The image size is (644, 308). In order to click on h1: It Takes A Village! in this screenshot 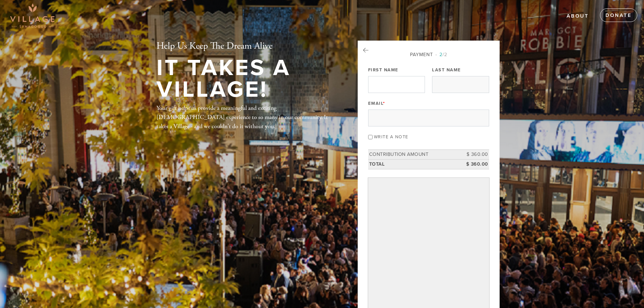, I will do `click(246, 79)`.